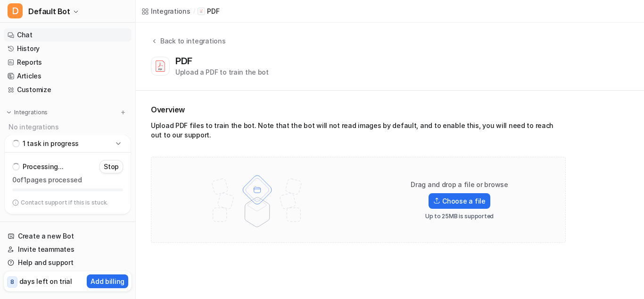 The image size is (644, 299). Describe the element at coordinates (51, 143) in the screenshot. I see `p: 1 task in progress` at that location.